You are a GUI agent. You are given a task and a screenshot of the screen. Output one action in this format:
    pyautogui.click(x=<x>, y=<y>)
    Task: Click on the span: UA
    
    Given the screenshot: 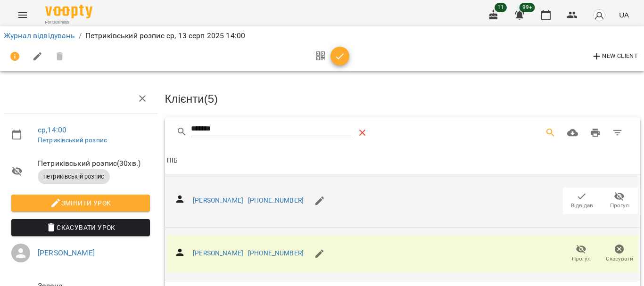 What is the action you would take?
    pyautogui.click(x=624, y=15)
    